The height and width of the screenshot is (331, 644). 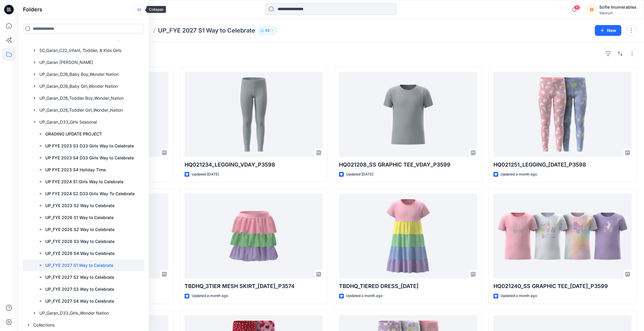 What do you see at coordinates (80, 229) in the screenshot?
I see `p: UP_FYE 2026 S2 Way to Celebrate` at bounding box center [80, 229].